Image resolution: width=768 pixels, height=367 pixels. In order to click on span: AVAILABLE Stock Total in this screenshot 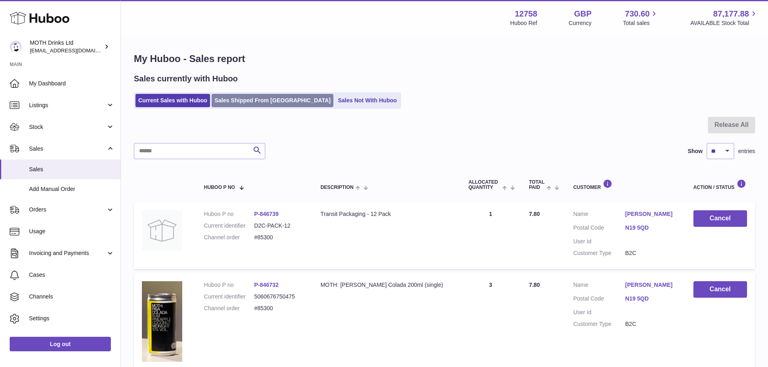, I will do `click(724, 23)`.